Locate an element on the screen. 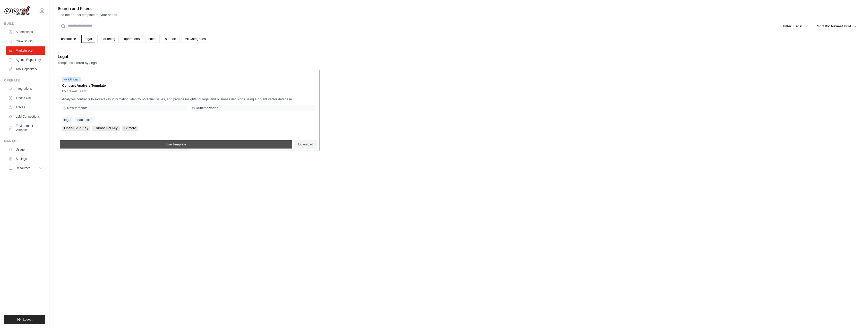  a: Crew Studio is located at coordinates (26, 41).